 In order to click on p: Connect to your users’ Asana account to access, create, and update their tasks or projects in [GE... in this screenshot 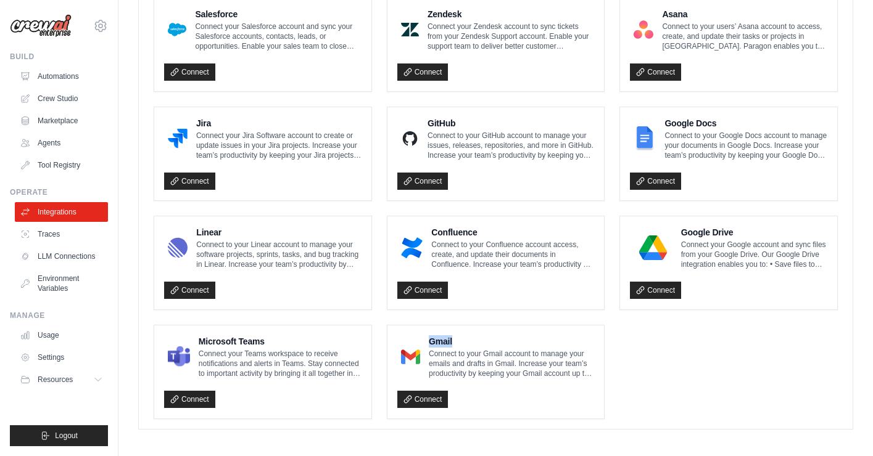, I will do `click(745, 36)`.